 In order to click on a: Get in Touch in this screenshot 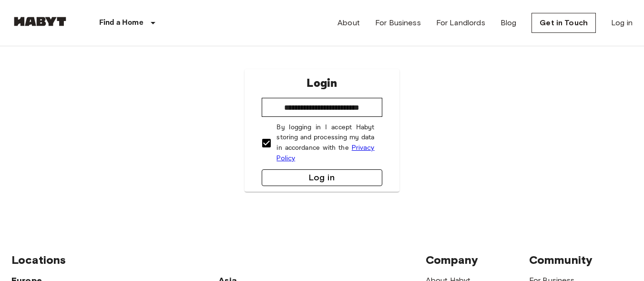, I will do `click(564, 23)`.